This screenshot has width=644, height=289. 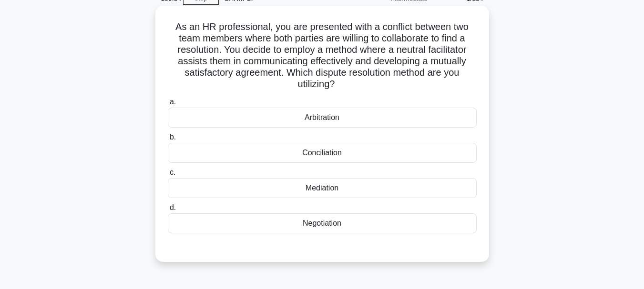 What do you see at coordinates (322, 118) in the screenshot?
I see `div: Arbitration` at bounding box center [322, 118].